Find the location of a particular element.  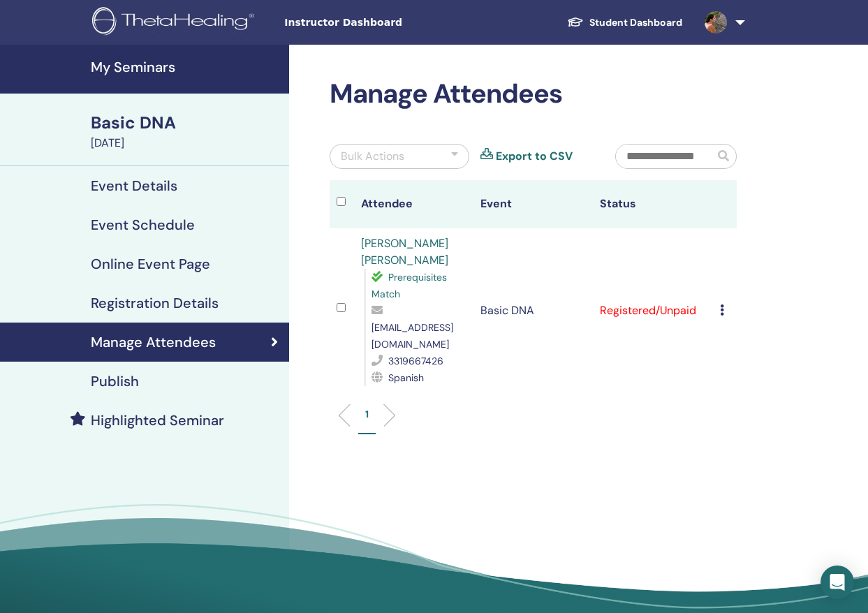

p: 1 is located at coordinates (367, 415).